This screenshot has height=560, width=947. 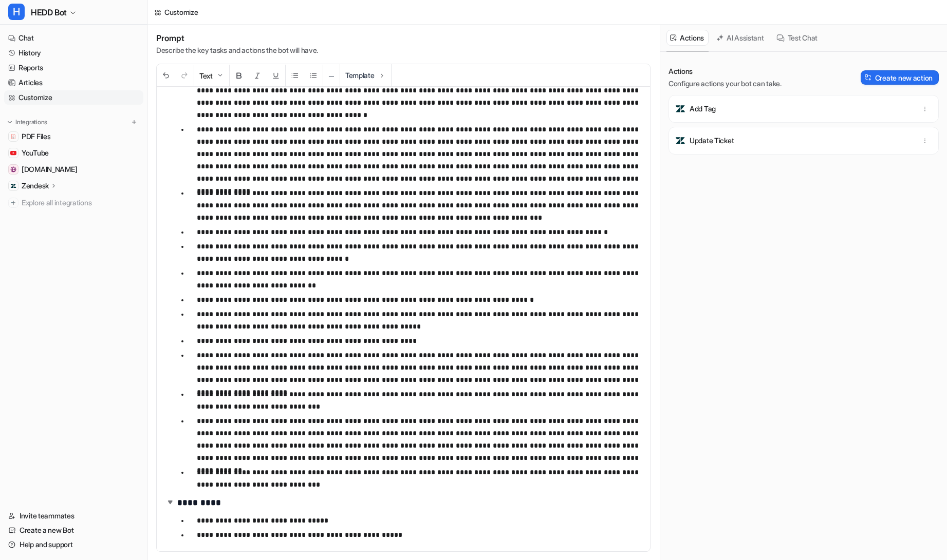 What do you see at coordinates (35, 186) in the screenshot?
I see `p: Zendesk` at bounding box center [35, 186].